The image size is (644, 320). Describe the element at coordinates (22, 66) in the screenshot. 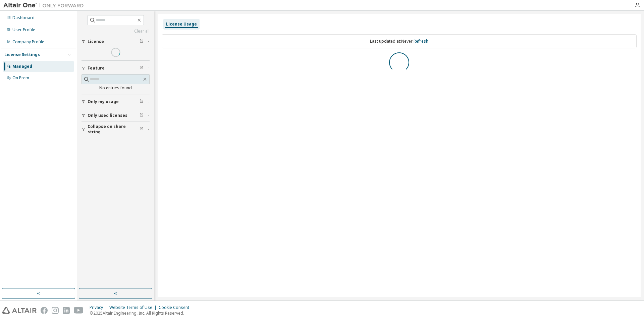

I see `div: Managed` at that location.